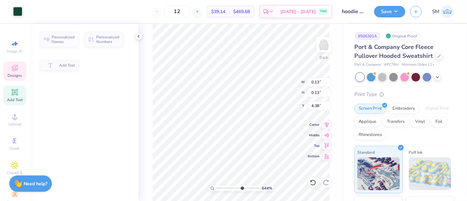 This screenshot has width=467, height=201. I want to click on span: Upload, so click(15, 124).